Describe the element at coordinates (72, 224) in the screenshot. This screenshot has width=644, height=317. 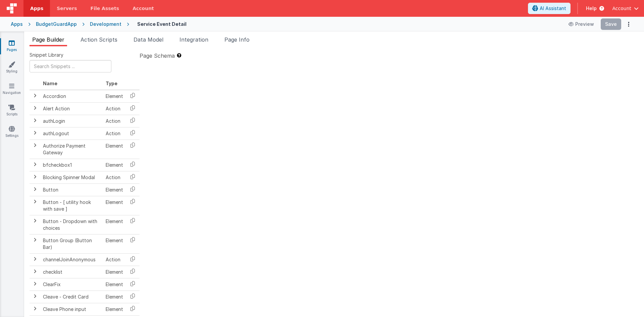
I see `td: Button - Dropdown with choices` at that location.